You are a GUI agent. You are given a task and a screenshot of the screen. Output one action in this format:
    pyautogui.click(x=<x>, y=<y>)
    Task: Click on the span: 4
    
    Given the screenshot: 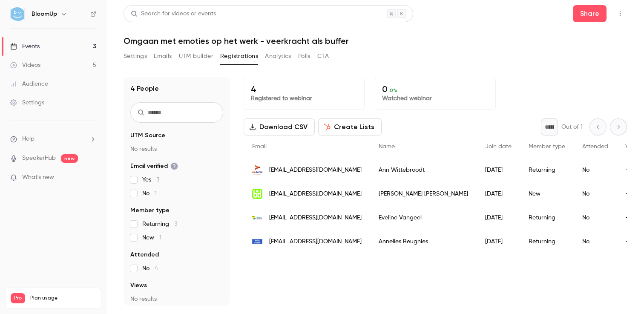 What is the action you would take?
    pyautogui.click(x=156, y=268)
    